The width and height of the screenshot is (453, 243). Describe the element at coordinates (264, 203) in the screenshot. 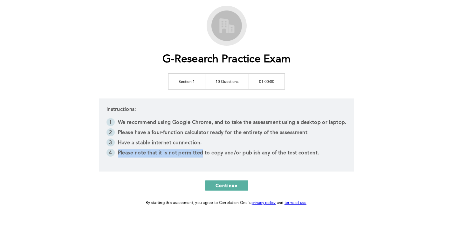

I see `a: privacy policy` at that location.